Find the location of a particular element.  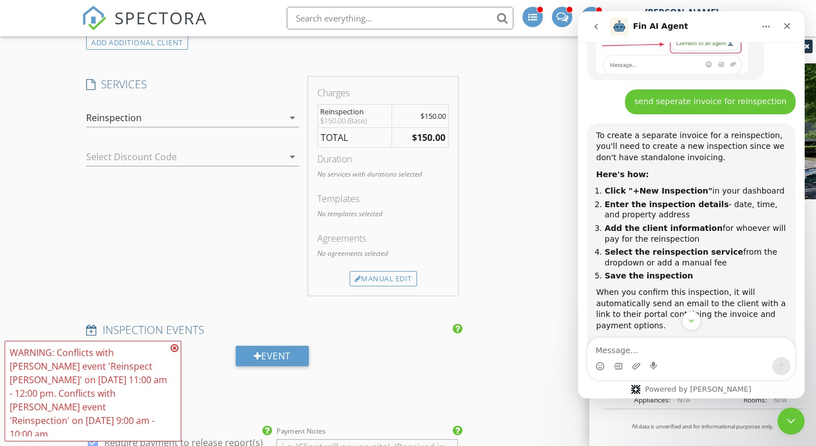

button: Emoji picker is located at coordinates (22, 355).